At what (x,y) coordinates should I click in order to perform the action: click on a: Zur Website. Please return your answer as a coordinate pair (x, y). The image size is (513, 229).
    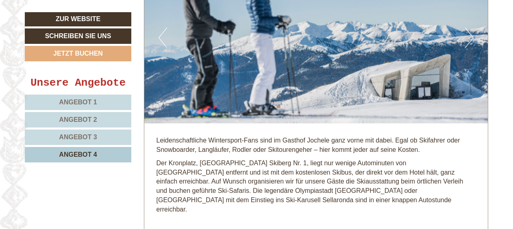
    Looking at the image, I should click on (78, 19).